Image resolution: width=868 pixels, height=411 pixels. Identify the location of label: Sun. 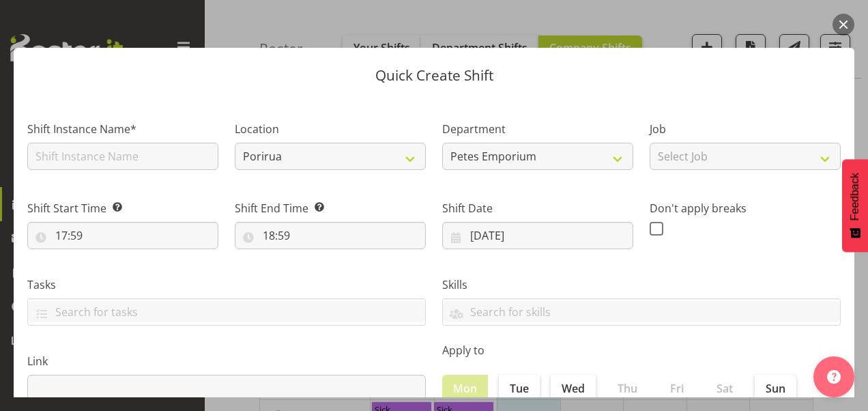
(775, 389).